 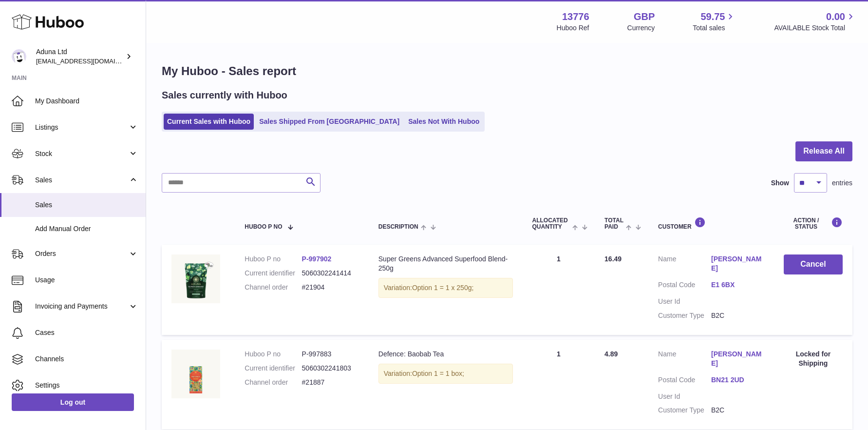 I want to click on span: Description, so click(x=399, y=226).